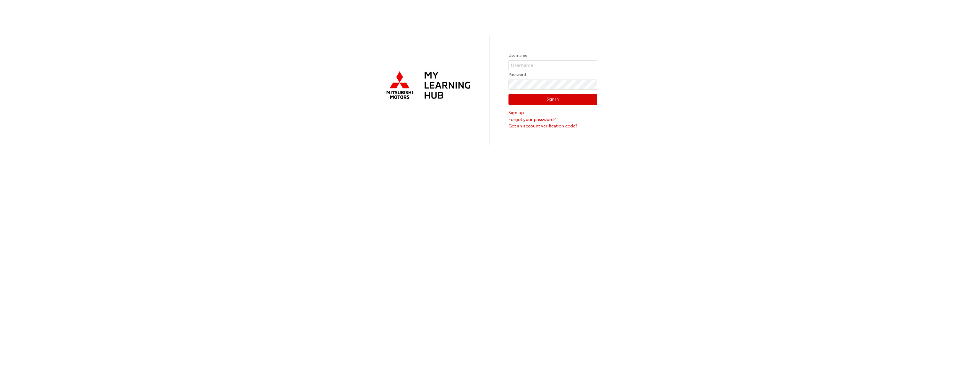 The width and height of the screenshot is (980, 390). What do you see at coordinates (553, 126) in the screenshot?
I see `a: Got an account verification code?` at bounding box center [553, 126].